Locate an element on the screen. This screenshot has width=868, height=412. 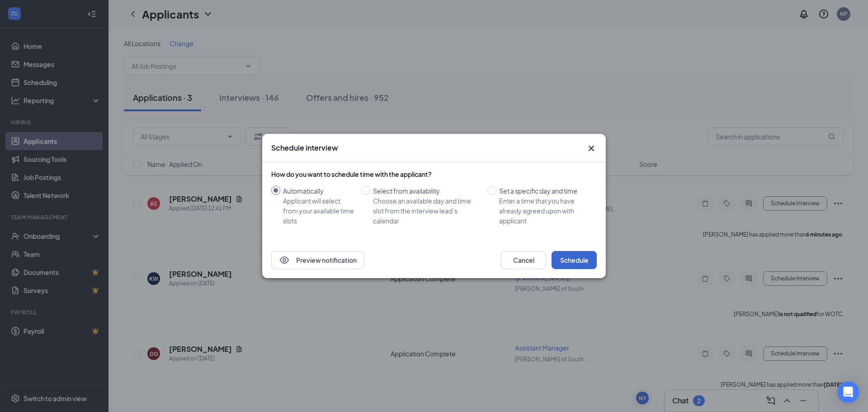
div: Choose an available day and time slot from the interview lead’s calendar is located at coordinates (427, 210).